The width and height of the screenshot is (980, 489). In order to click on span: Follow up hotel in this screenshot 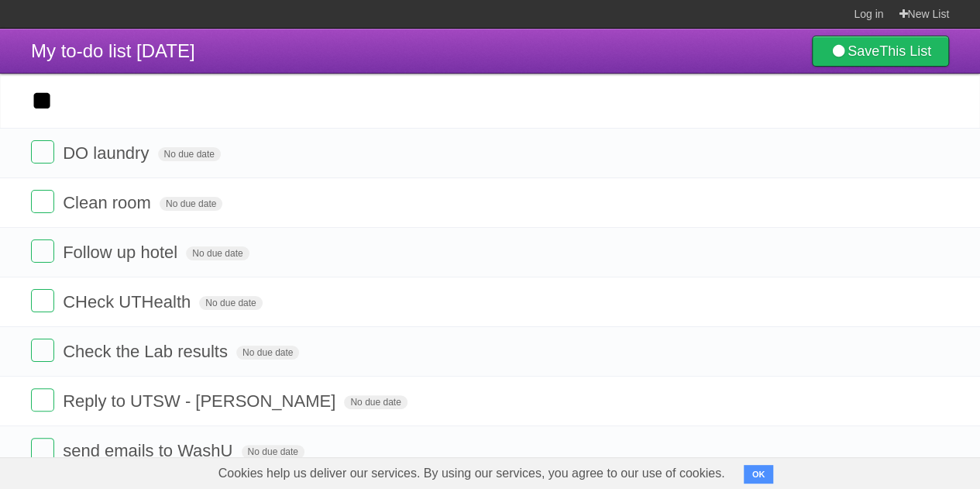, I will do `click(122, 252)`.